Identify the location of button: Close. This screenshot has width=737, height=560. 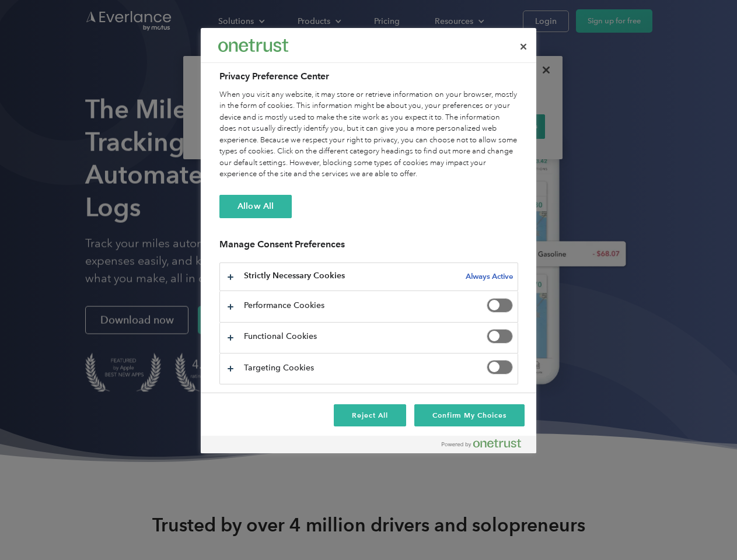
(523, 47).